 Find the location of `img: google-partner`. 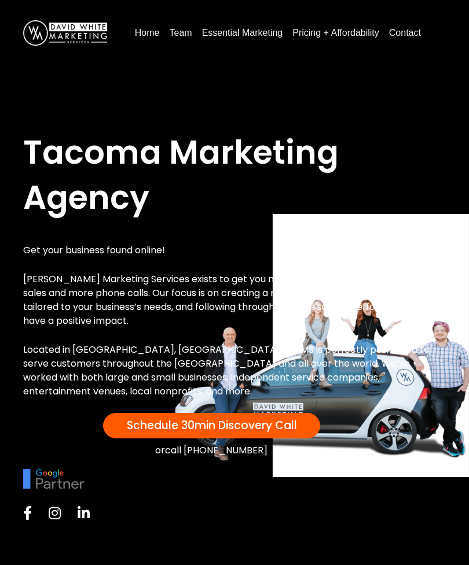

img: google-partner is located at coordinates (54, 479).